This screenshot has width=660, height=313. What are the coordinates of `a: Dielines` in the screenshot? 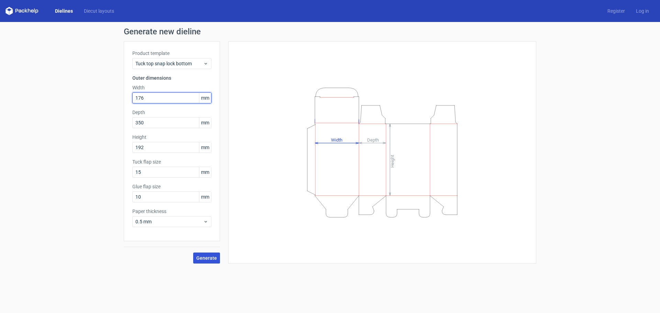 It's located at (64, 11).